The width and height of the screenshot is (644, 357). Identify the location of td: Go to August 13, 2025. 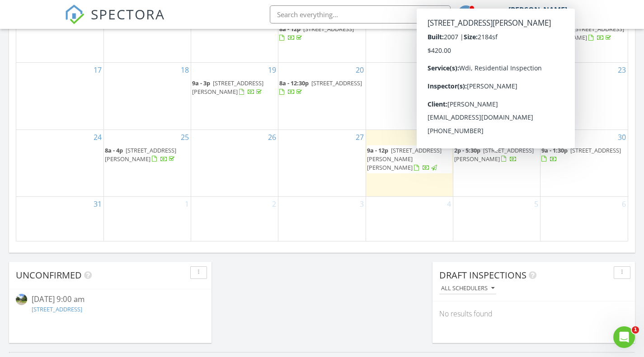
(322, 36).